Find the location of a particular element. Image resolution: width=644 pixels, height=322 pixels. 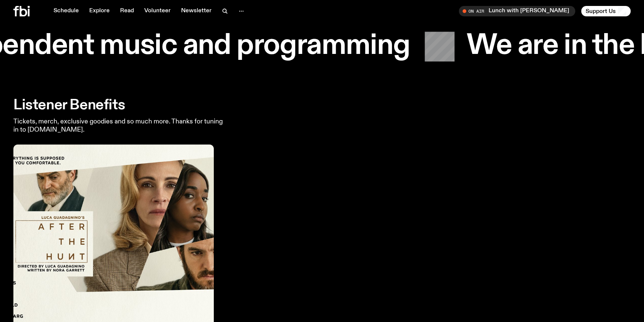

a: Explore is located at coordinates (99, 11).